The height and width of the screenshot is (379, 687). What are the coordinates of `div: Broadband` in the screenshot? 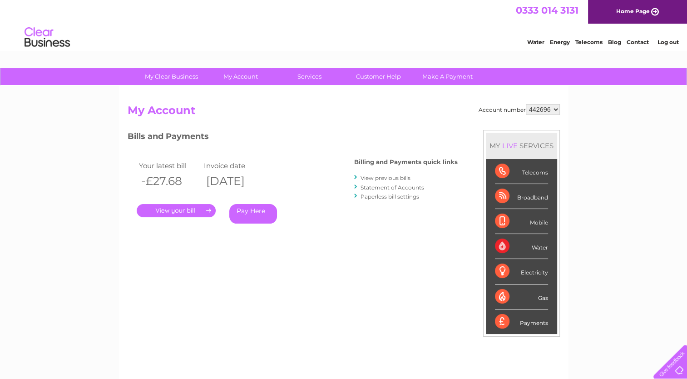 It's located at (521, 196).